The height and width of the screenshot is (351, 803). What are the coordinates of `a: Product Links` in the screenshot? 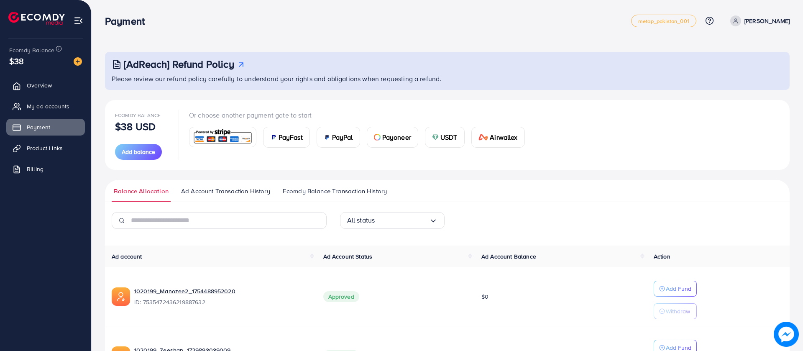 It's located at (46, 148).